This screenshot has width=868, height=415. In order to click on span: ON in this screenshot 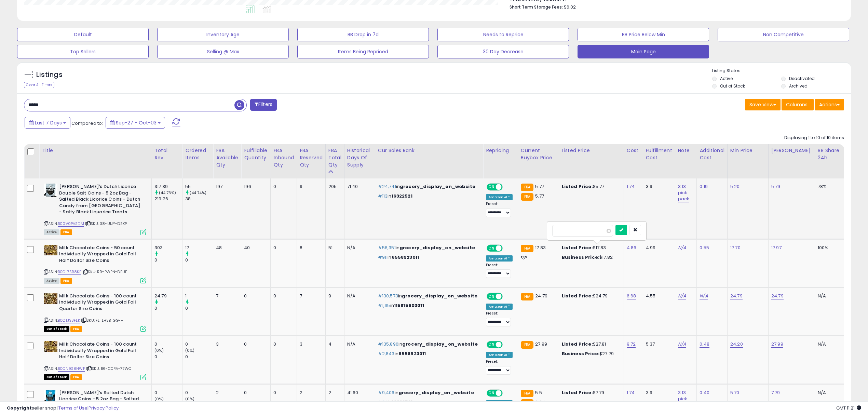, I will do `click(491, 187)`.